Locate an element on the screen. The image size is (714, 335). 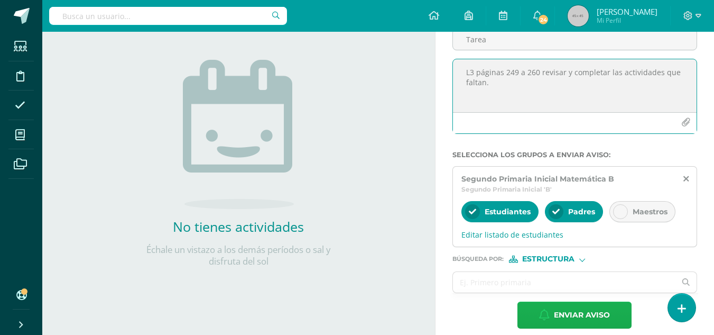
span: Segundo Primaria Inicial 'B' is located at coordinates (506, 189).